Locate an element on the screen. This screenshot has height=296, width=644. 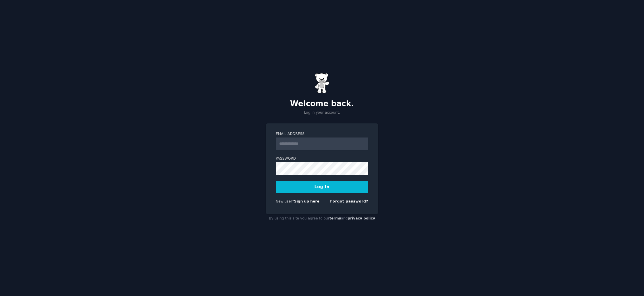
h2: Welcome back. is located at coordinates (322, 104).